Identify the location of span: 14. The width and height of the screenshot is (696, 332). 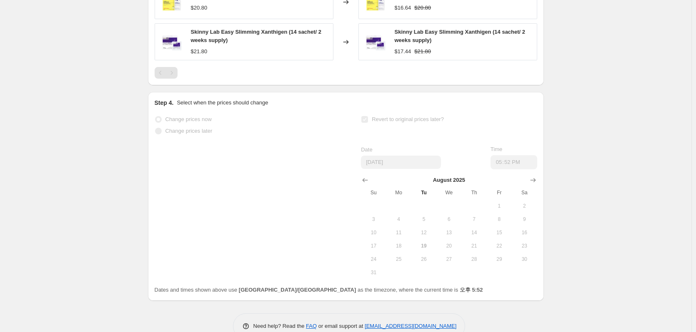
(474, 233).